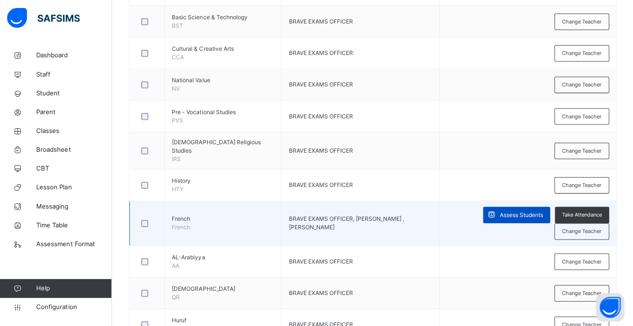  I want to click on span: HTY, so click(178, 190).